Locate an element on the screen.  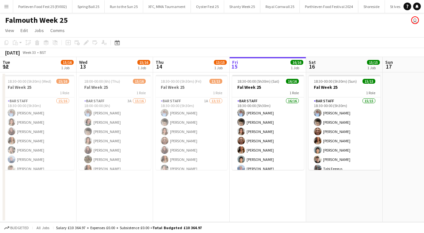
span: 18:30-00:00 (5h30m) (Wed) is located at coordinates (29, 81).